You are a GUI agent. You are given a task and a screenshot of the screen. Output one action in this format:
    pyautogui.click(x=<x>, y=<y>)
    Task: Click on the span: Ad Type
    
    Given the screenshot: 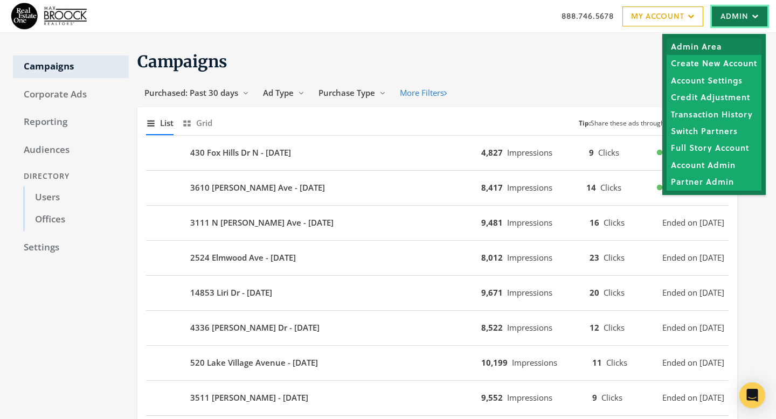 What is the action you would take?
    pyautogui.click(x=278, y=93)
    